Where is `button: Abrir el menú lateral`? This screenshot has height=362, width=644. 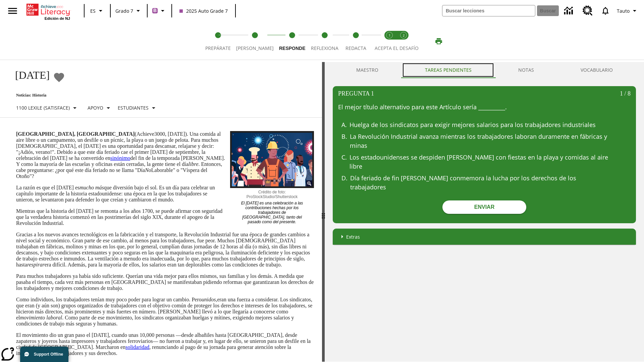
button: Abrir el menú lateral is located at coordinates (13, 11).